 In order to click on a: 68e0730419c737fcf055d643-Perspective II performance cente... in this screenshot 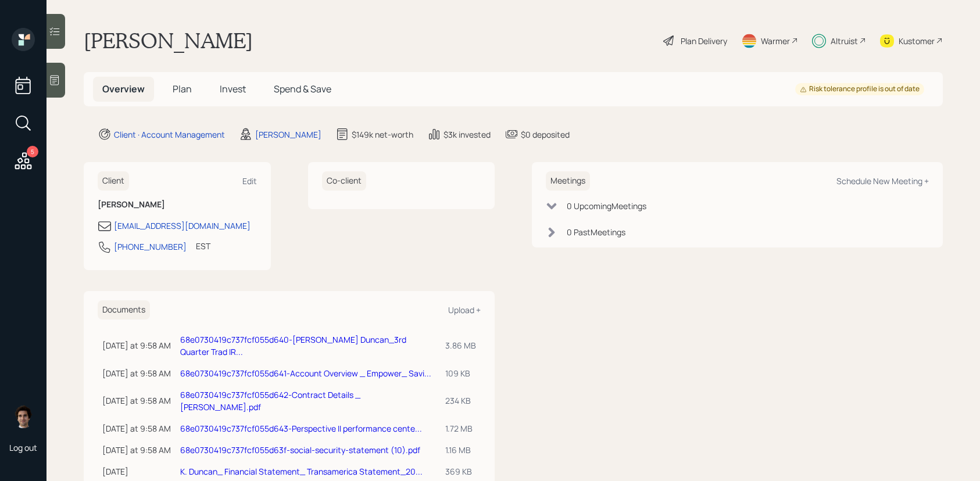, I will do `click(301, 428)`.